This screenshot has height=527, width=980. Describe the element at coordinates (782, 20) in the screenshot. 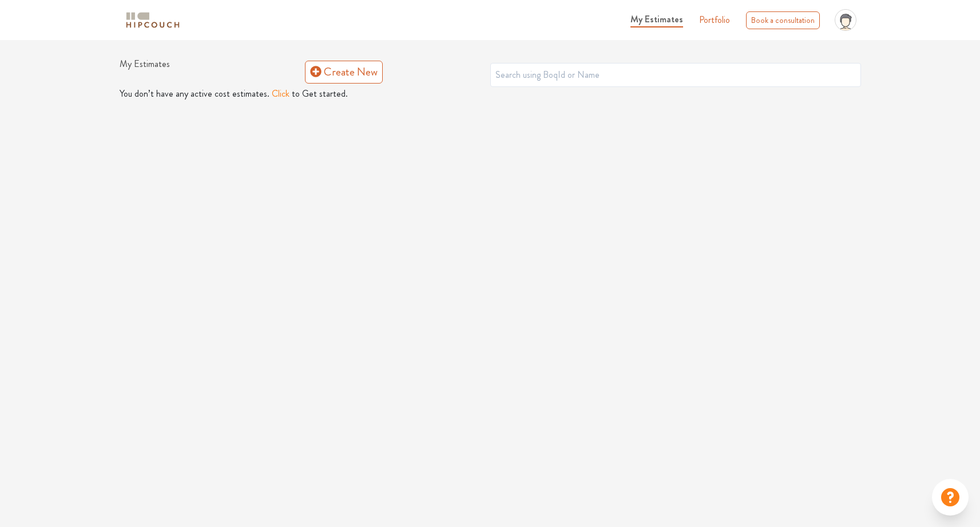

I see `div: Book a consultation` at that location.